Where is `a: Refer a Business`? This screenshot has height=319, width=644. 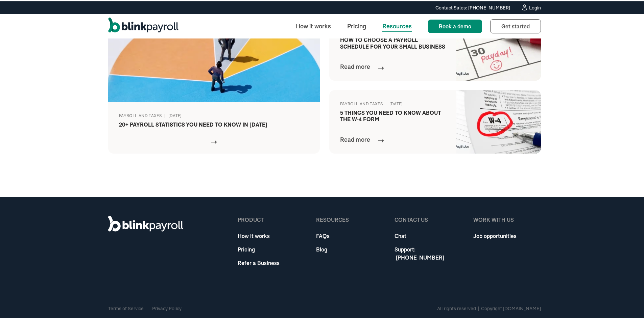
a: Refer a Business is located at coordinates (259, 262).